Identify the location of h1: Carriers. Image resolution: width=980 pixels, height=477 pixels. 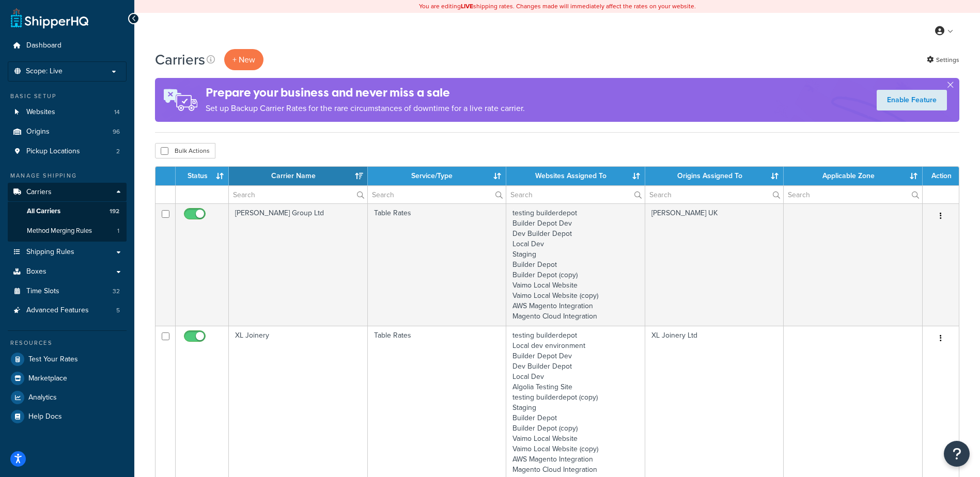
(179, 59).